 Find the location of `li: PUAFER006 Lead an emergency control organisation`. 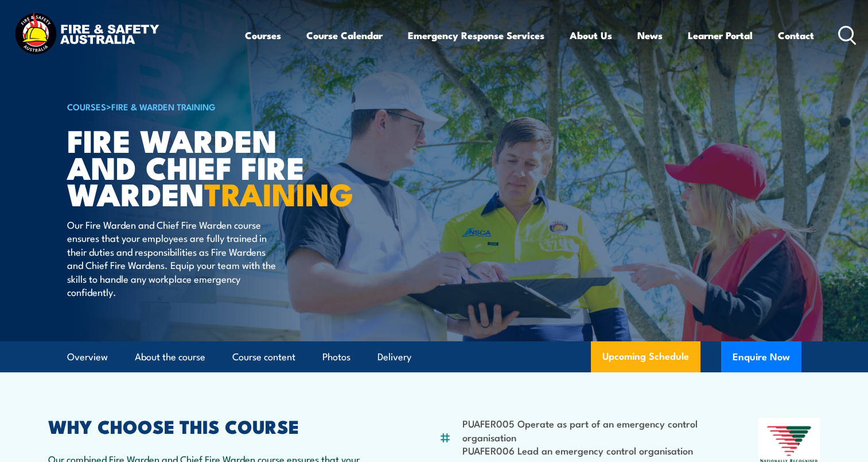

li: PUAFER006 Lead an emergency control organisation is located at coordinates (582, 450).